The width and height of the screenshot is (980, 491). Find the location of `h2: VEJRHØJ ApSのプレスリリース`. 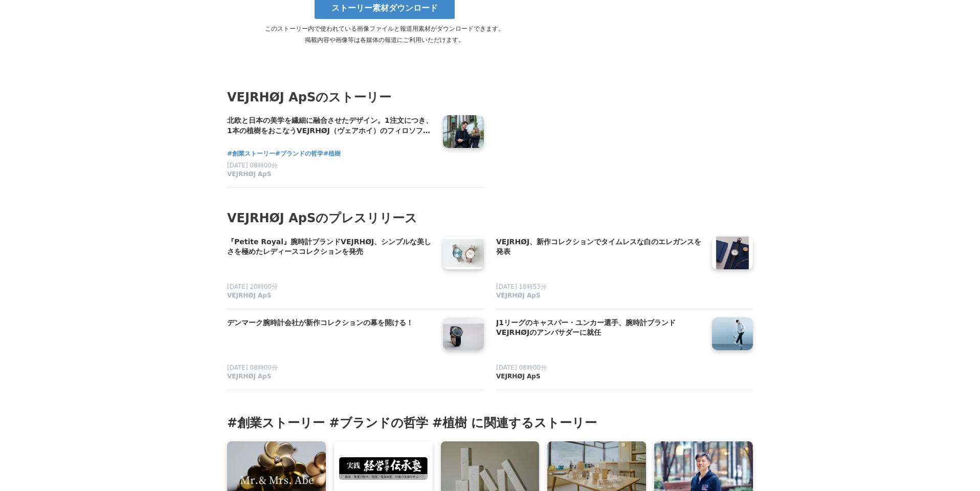

h2: VEJRHØJ ApSのプレスリリース is located at coordinates (490, 218).